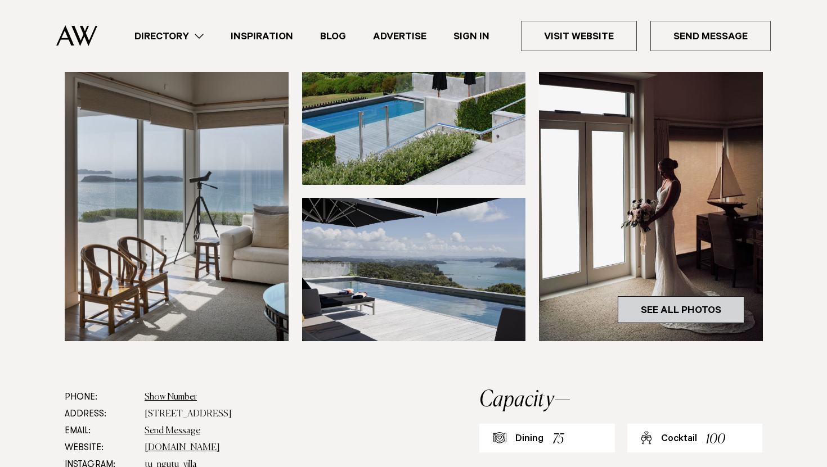 The image size is (827, 467). Describe the element at coordinates (679, 440) in the screenshot. I see `div: Cocktail` at that location.